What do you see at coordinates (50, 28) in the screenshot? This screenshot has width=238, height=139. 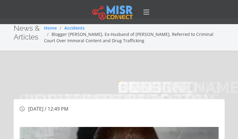 I see `span: Home` at bounding box center [50, 28].